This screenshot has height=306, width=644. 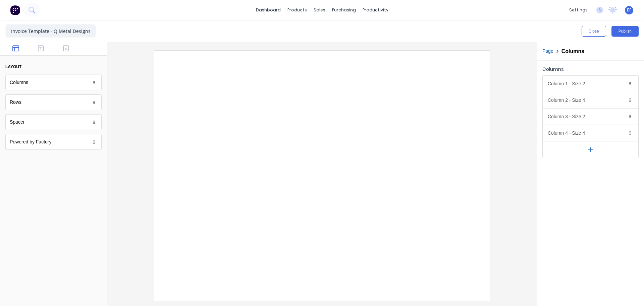 What do you see at coordinates (548, 51) in the screenshot?
I see `button: Page` at bounding box center [548, 51].